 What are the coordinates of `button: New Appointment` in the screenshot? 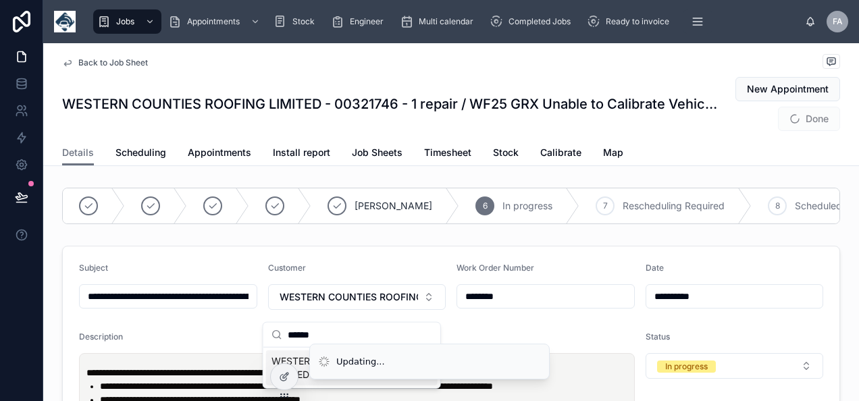 It's located at (787, 89).